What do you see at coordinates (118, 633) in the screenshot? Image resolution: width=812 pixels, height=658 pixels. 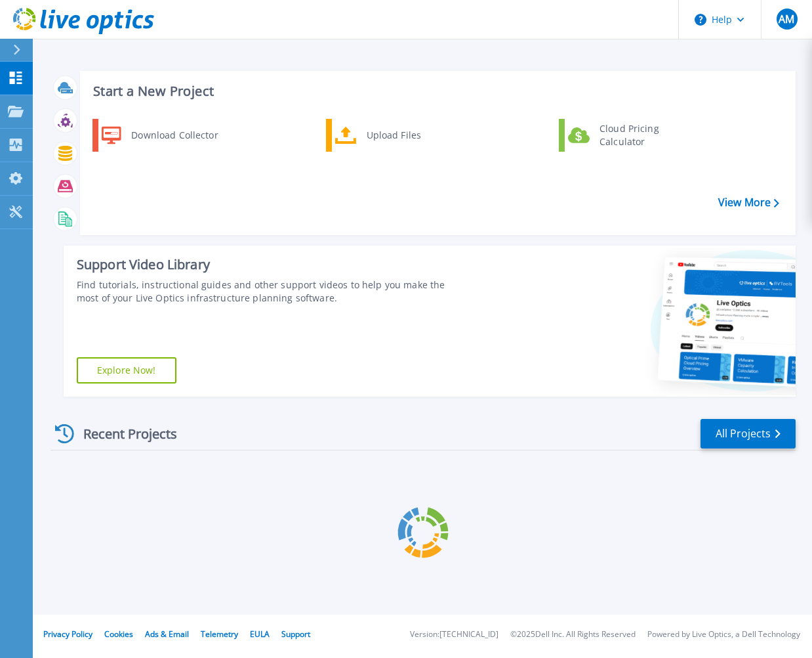 I see `a: Cookies` at bounding box center [118, 633].